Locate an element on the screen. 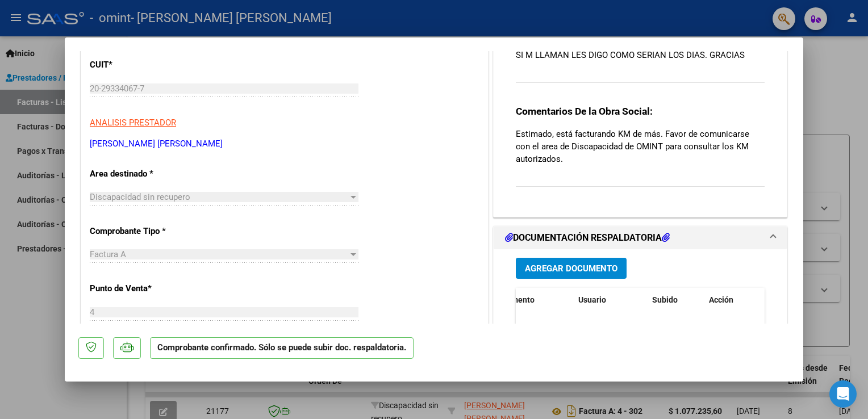 This screenshot has height=419, width=868. span: Agregar Documento is located at coordinates (571, 269).